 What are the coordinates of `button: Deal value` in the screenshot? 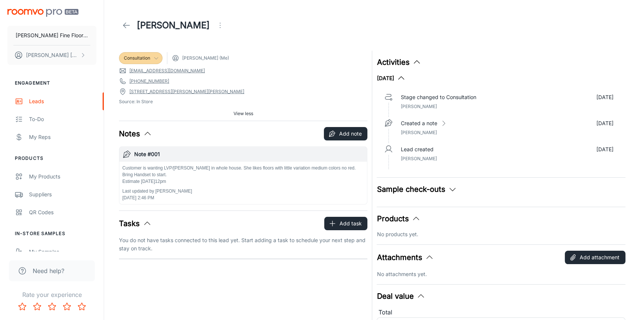 It's located at (401, 296).